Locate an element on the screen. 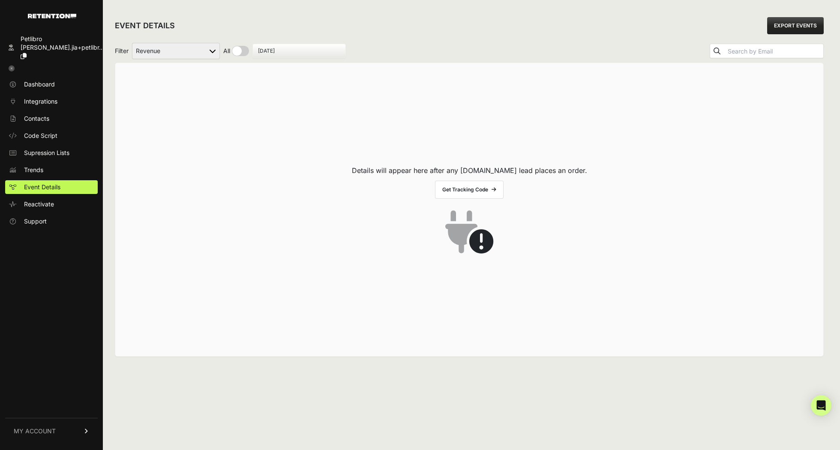  select: Filter is located at coordinates (176, 51).